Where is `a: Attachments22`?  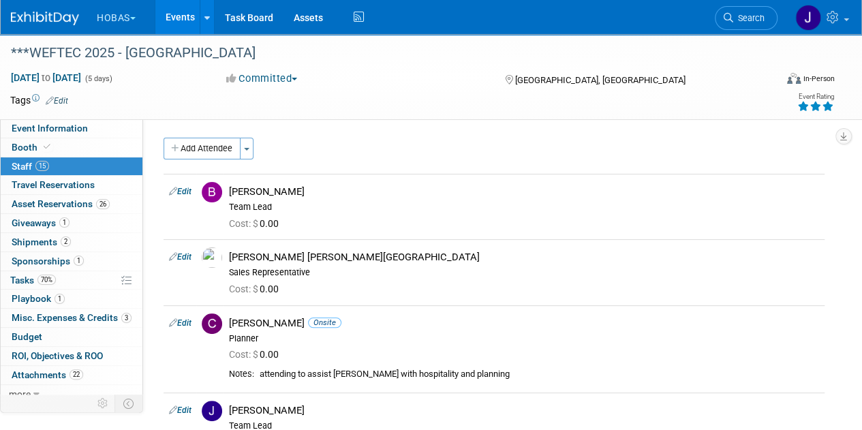
a: Attachments22 is located at coordinates (72, 375).